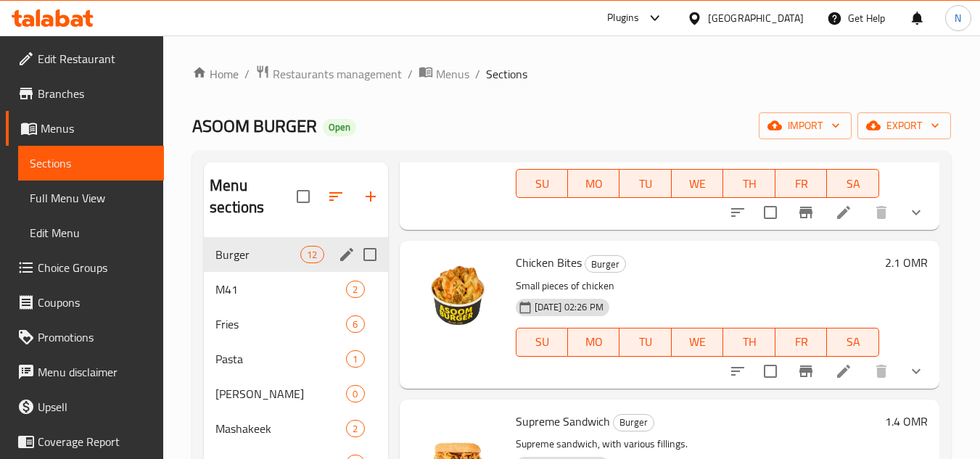 This screenshot has height=459, width=980. I want to click on a: Coupons, so click(85, 303).